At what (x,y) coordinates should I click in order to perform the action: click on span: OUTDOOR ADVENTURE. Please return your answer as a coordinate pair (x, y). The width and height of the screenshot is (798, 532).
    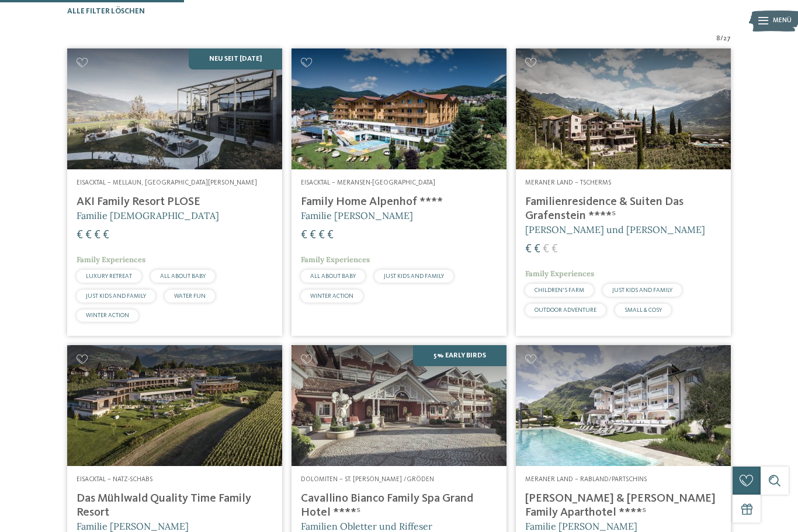
    Looking at the image, I should click on (565, 310).